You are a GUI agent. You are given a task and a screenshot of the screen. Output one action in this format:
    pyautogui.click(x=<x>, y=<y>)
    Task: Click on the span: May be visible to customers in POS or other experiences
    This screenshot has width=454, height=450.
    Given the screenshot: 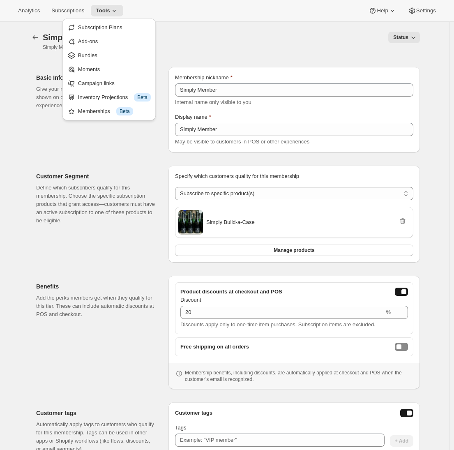 What is the action you would take?
    pyautogui.click(x=242, y=141)
    